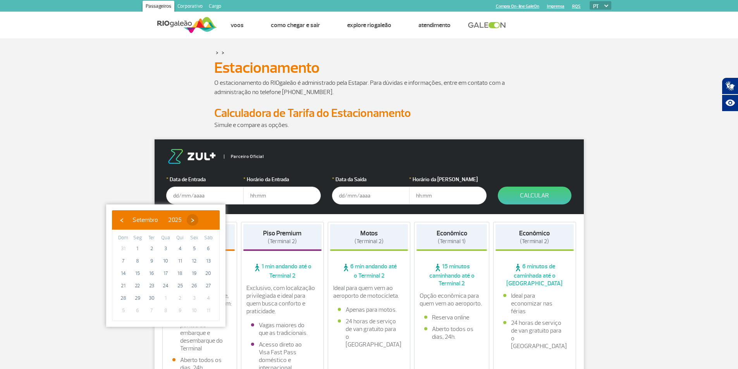 The width and height of the screenshot is (738, 369). What do you see at coordinates (534, 233) in the screenshot?
I see `strong: Econômico` at bounding box center [534, 233].